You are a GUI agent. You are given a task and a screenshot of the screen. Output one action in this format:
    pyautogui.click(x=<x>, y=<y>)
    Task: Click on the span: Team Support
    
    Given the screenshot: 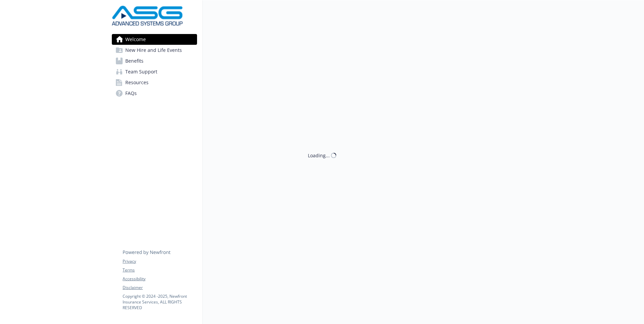 What is the action you would take?
    pyautogui.click(x=141, y=72)
    